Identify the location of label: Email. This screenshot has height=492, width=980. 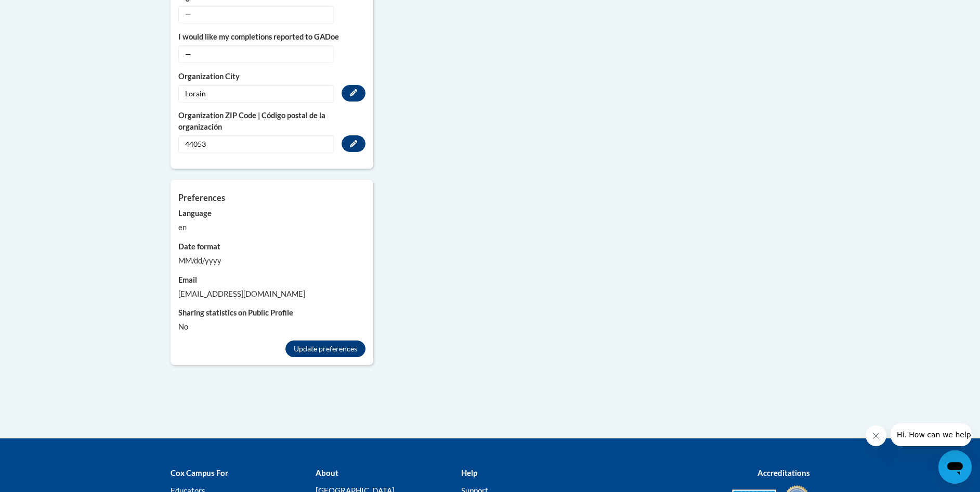
(272, 280).